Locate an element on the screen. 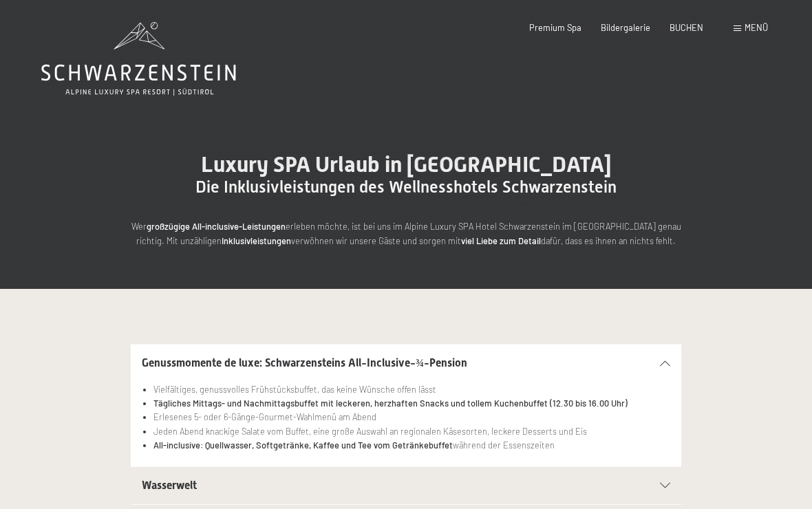  strong: All-inclusive: Quellwasser, Softgetränke, Kaffee und Tee vom Getränkebuffet is located at coordinates (303, 445).